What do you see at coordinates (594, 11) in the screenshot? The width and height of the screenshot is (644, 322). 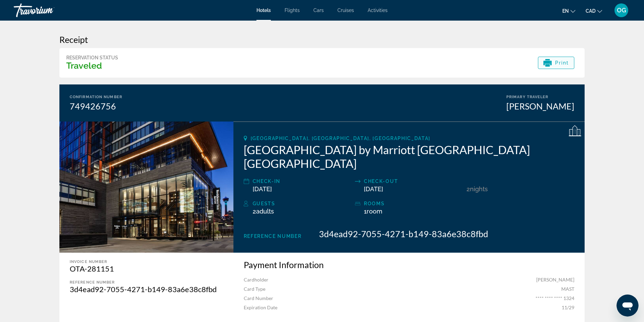 I see `button: Change currency` at bounding box center [594, 11].